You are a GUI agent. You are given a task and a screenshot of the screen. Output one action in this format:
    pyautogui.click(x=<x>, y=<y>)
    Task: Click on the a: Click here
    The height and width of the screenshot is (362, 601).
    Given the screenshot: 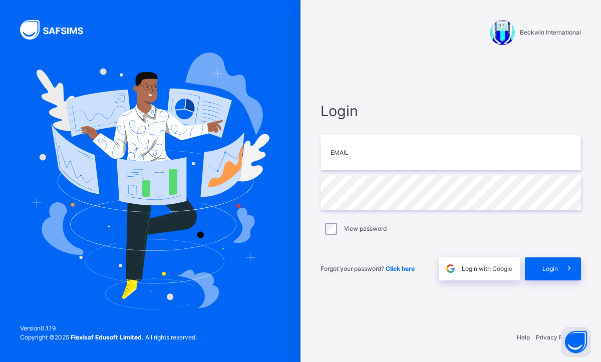 What is the action you would take?
    pyautogui.click(x=400, y=268)
    